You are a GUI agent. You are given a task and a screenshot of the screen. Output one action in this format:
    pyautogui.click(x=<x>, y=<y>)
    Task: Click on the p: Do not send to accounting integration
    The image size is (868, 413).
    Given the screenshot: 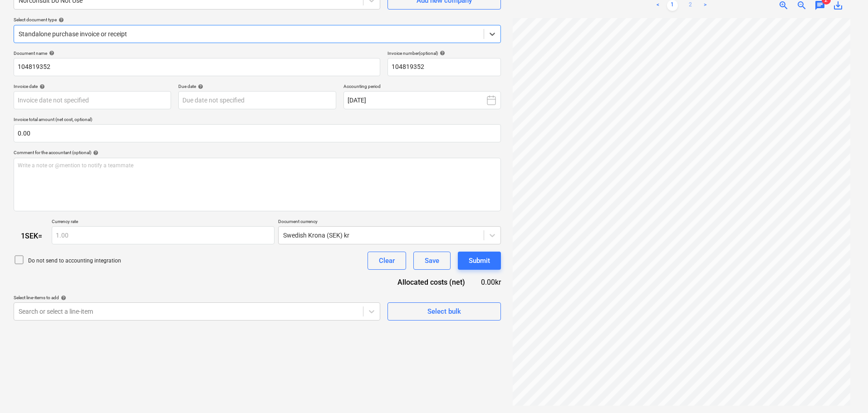 What is the action you would take?
    pyautogui.click(x=74, y=261)
    